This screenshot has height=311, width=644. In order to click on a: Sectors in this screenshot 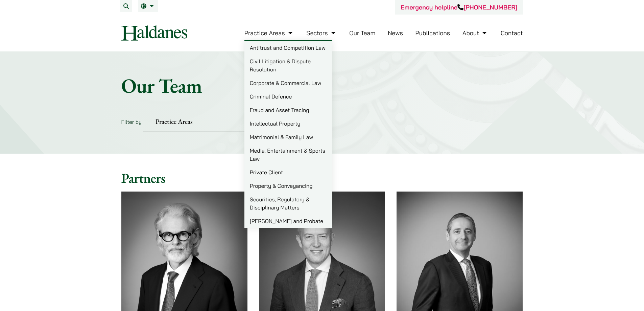, I will do `click(322, 33)`.